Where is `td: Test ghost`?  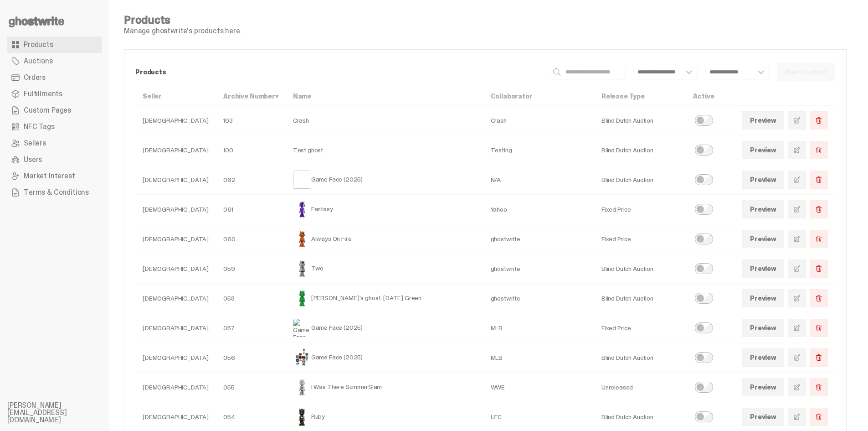
td: Test ghost is located at coordinates (385, 150).